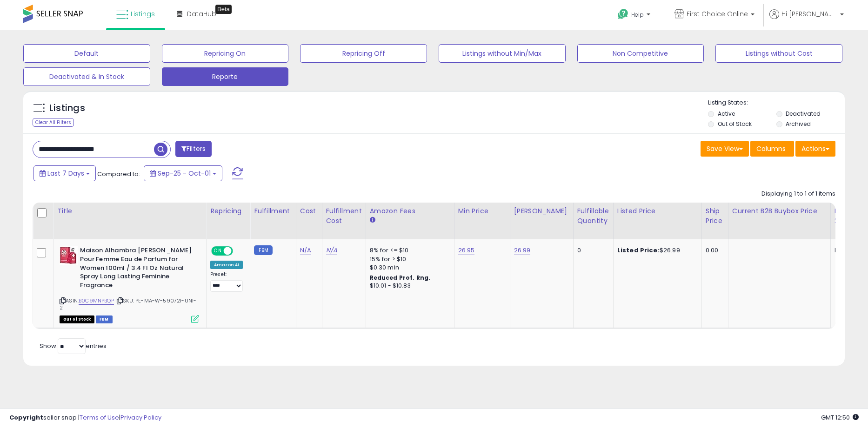  What do you see at coordinates (228, 211) in the screenshot?
I see `div: Repricing` at bounding box center [228, 211].